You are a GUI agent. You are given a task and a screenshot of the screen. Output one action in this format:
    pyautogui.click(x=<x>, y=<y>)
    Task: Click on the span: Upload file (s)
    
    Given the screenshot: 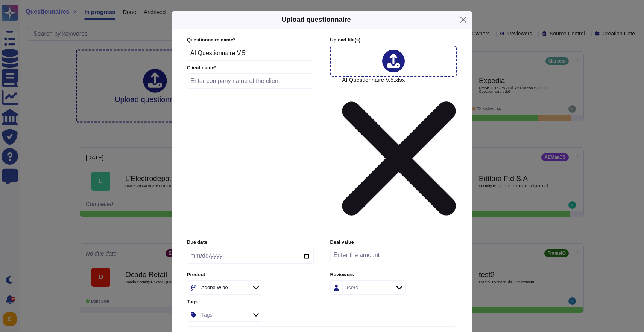 What is the action you would take?
    pyautogui.click(x=344, y=39)
    